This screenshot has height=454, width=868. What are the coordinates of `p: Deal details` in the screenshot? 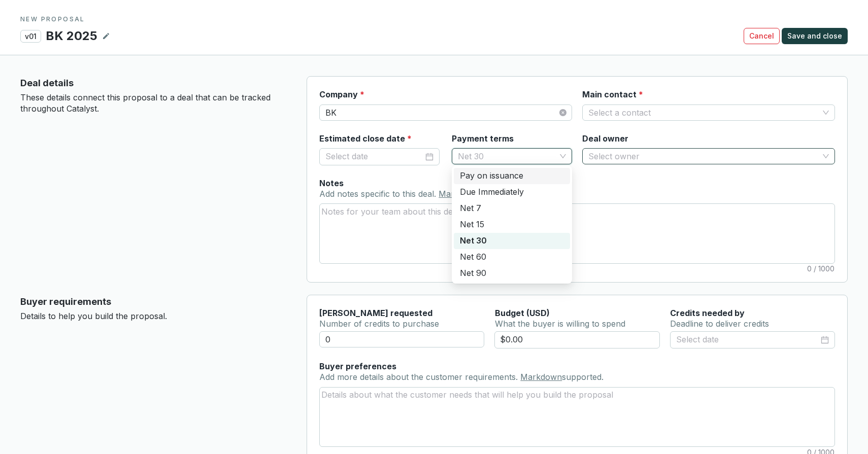 It's located at (155, 83).